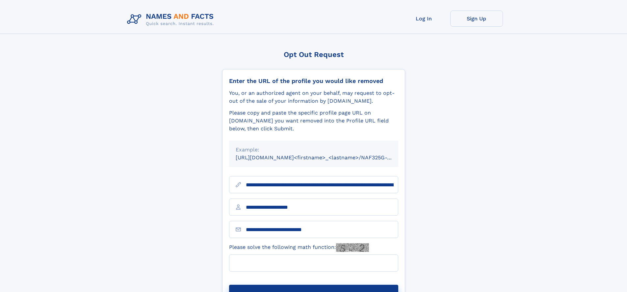 The height and width of the screenshot is (292, 627). What do you see at coordinates (172, 19) in the screenshot?
I see `img: Logo Names and Facts` at bounding box center [172, 19].